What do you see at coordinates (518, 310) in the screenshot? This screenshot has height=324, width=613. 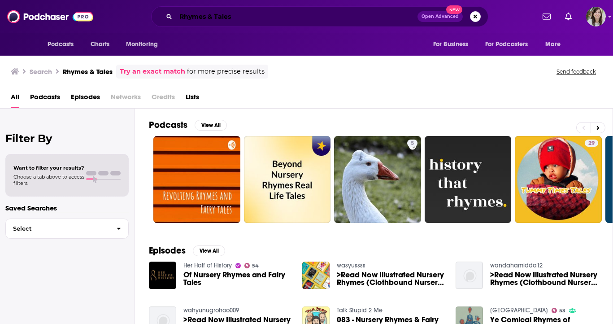 I see `a: University of Cambridge` at bounding box center [518, 310].